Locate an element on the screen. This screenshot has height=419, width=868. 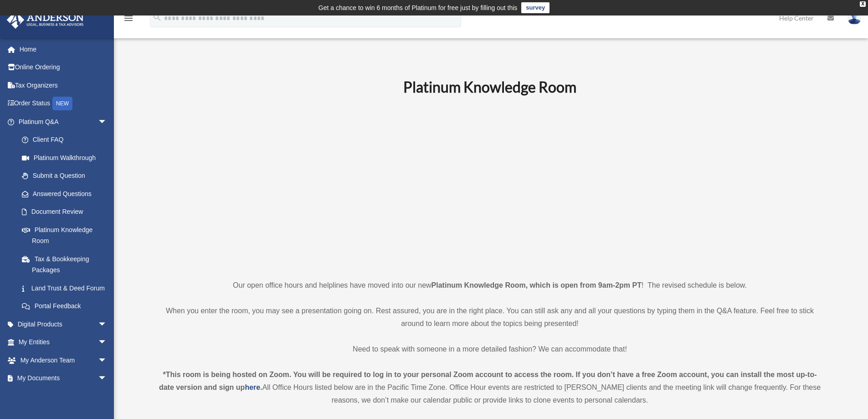
a: Tax Organizers is located at coordinates (63, 86).